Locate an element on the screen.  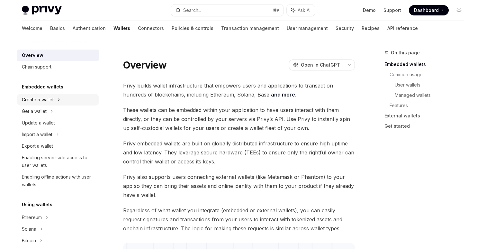
div: Enabling server-side access to user wallets is located at coordinates (58, 161).